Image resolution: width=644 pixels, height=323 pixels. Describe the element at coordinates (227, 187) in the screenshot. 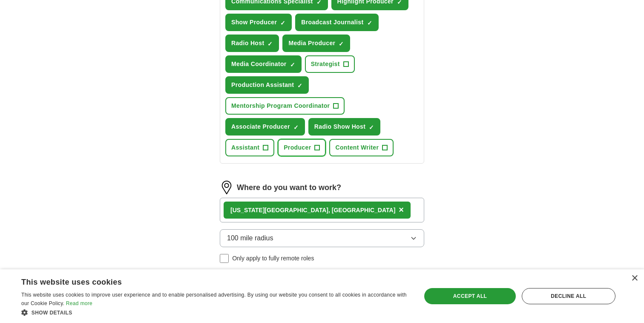

I see `img: location.png` at that location.